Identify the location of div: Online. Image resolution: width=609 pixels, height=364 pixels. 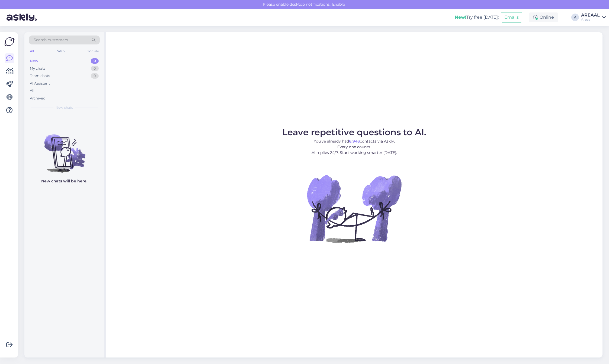
(543, 17).